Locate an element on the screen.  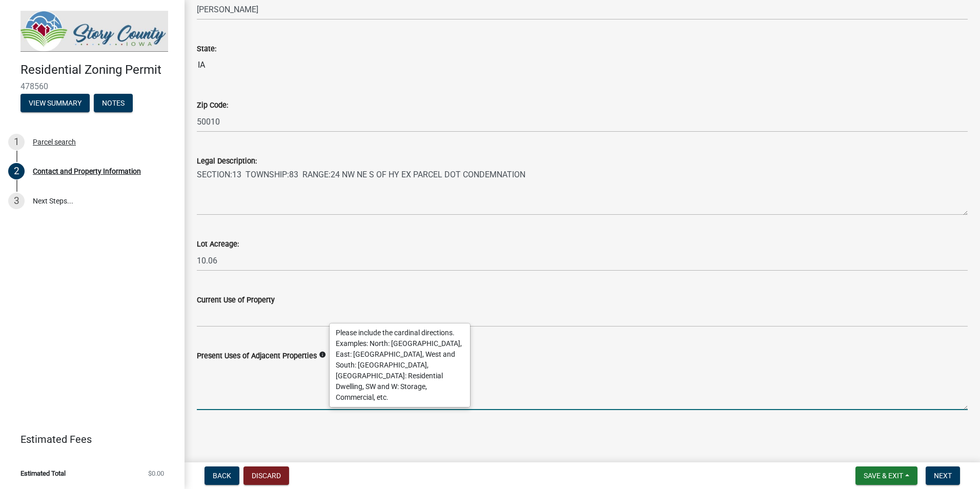
button: Discard is located at coordinates (266, 476).